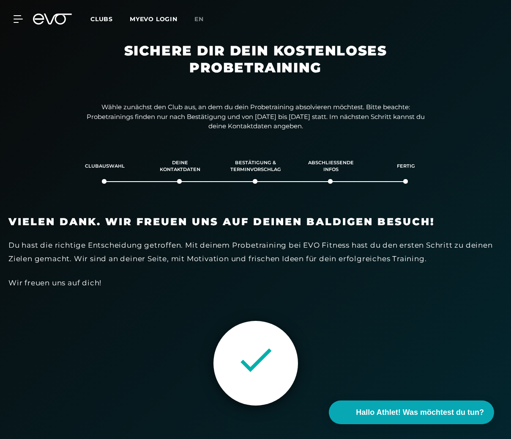 The image size is (511, 439). Describe the element at coordinates (154, 19) in the screenshot. I see `a: MYEVO LOGIN` at that location.